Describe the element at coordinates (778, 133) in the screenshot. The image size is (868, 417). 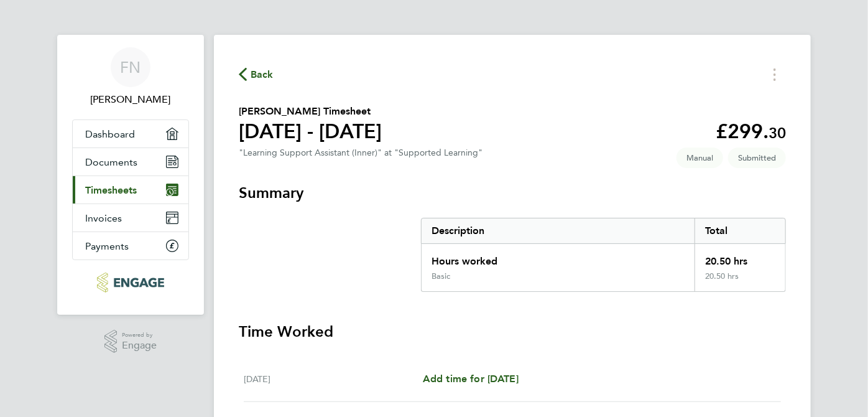
I see `span: 30` at that location.